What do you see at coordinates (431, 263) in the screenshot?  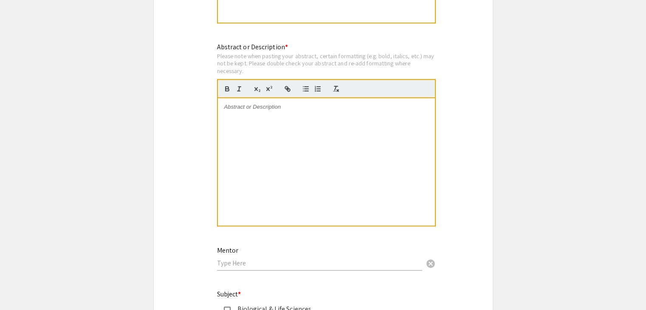 I see `button: Clear` at bounding box center [431, 263].